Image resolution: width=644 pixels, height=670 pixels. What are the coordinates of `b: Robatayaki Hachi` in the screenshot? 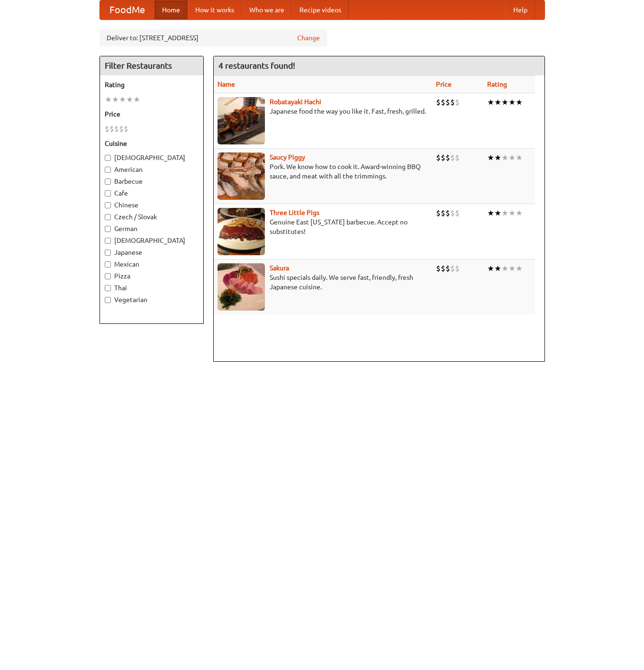 It's located at (295, 102).